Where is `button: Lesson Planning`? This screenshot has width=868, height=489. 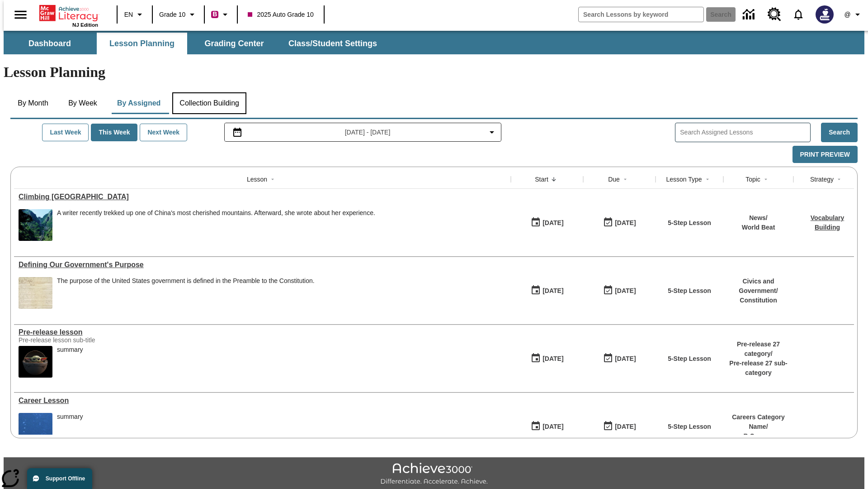 button: Lesson Planning is located at coordinates (142, 44).